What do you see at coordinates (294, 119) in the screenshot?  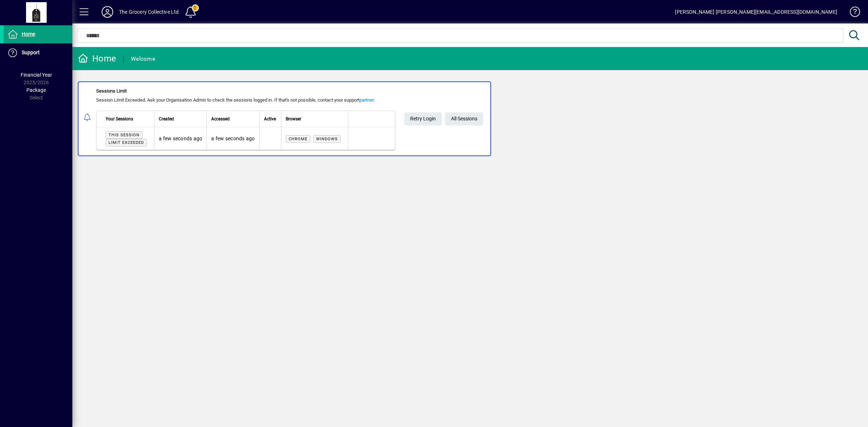 I see `span: Browser` at bounding box center [294, 119].